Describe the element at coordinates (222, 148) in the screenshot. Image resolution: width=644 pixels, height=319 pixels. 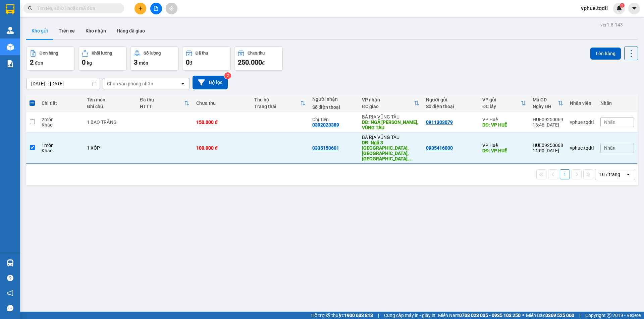
I see `div: 100.000 đ` at that location.